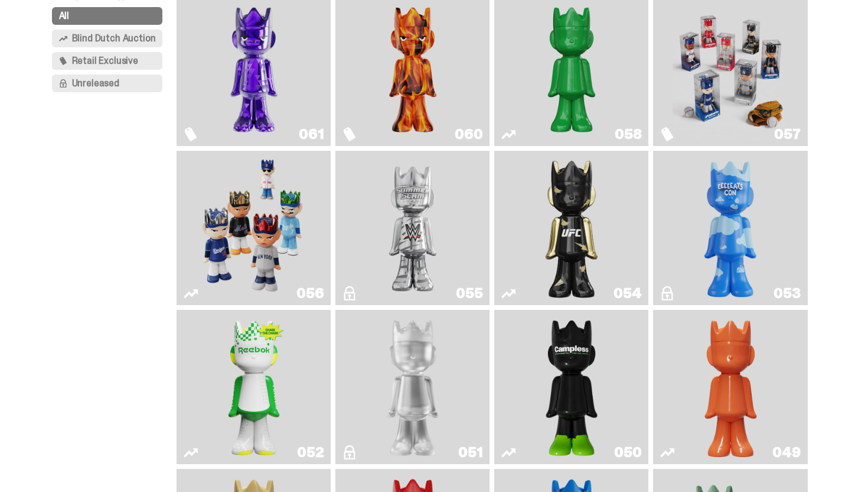 The width and height of the screenshot is (868, 492). Describe the element at coordinates (108, 83) in the screenshot. I see `button: Unreleased` at that location.